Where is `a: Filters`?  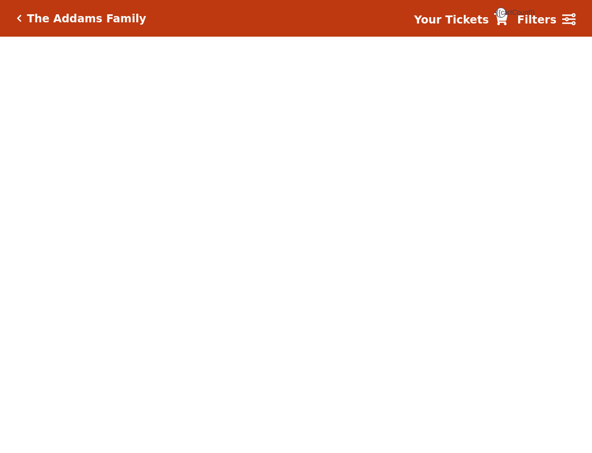
a: Filters is located at coordinates (546, 19).